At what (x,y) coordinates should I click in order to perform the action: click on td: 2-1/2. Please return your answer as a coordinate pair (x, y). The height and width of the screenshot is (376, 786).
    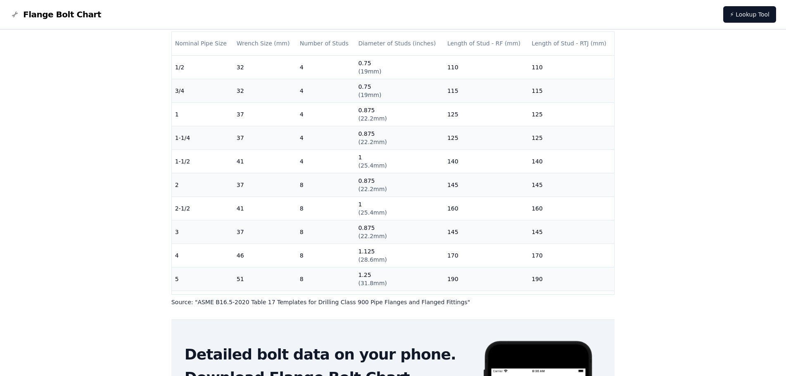
    Looking at the image, I should click on (202, 208).